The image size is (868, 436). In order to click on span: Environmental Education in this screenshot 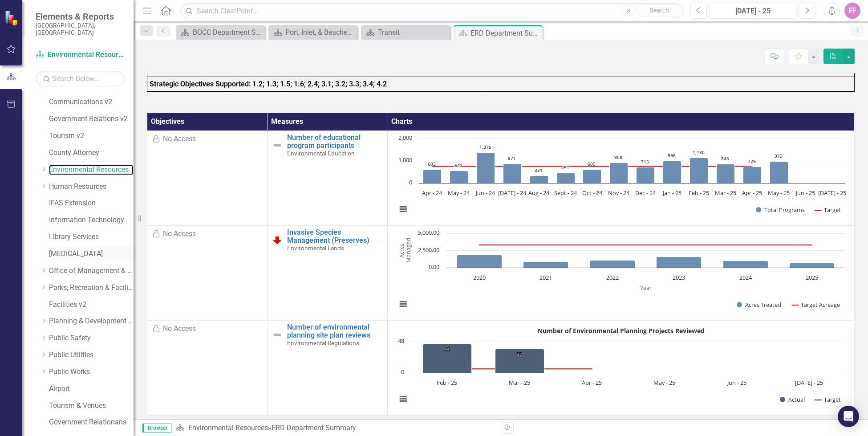, I will do `click(321, 154)`.